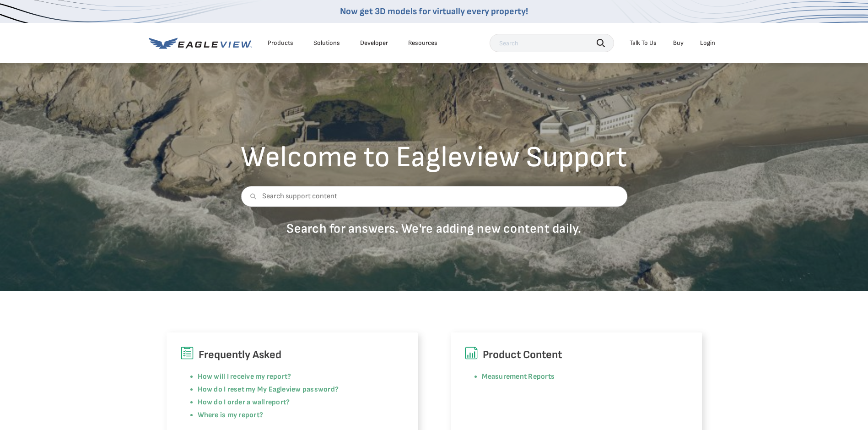 The width and height of the screenshot is (868, 430). Describe the element at coordinates (552, 43) in the screenshot. I see `input: Search` at that location.